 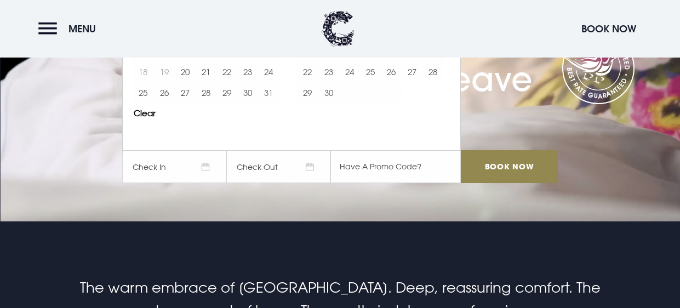 I want to click on td: Choose Thursday, August 28, 2025 as your start date., so click(x=206, y=93).